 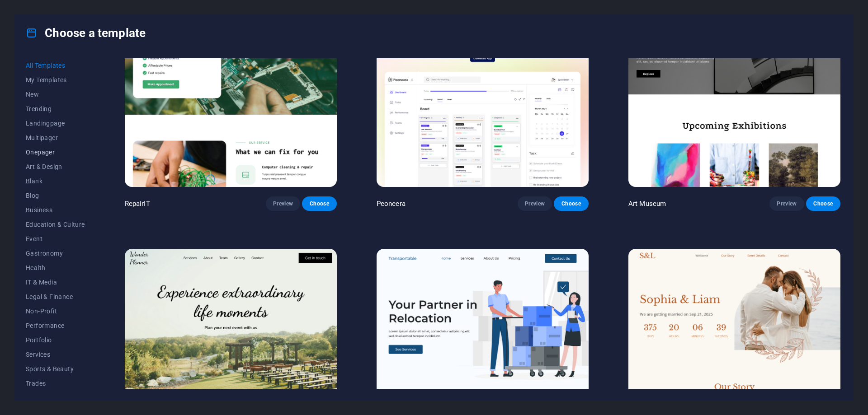 I want to click on button: Business, so click(x=55, y=210).